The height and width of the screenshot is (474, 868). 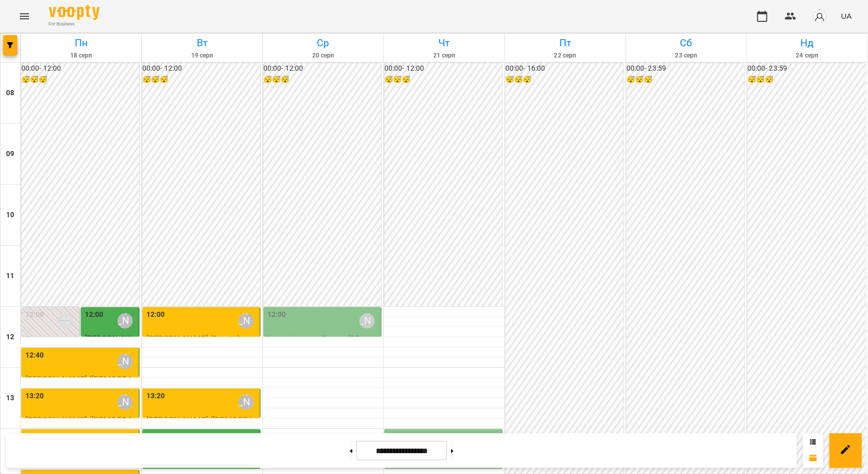 I want to click on h6: Нд, so click(x=807, y=43).